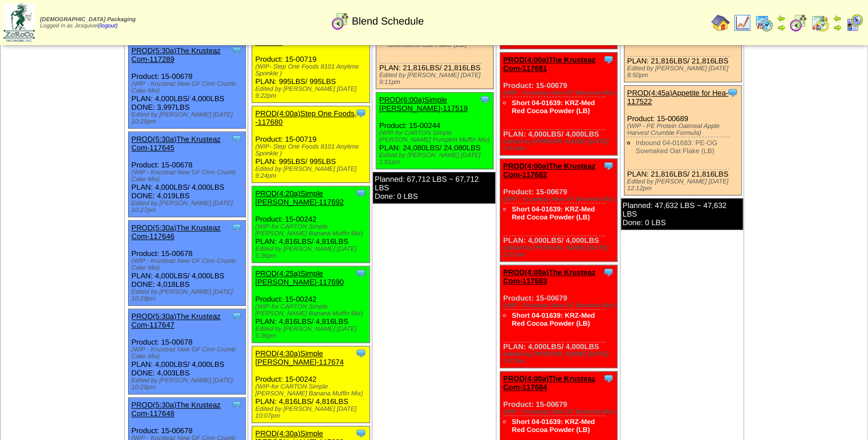 Image resolution: width=868 pixels, height=440 pixels. What do you see at coordinates (176, 144) in the screenshot?
I see `a: PROD(5:30a)The Krusteaz Com-117645` at bounding box center [176, 144].